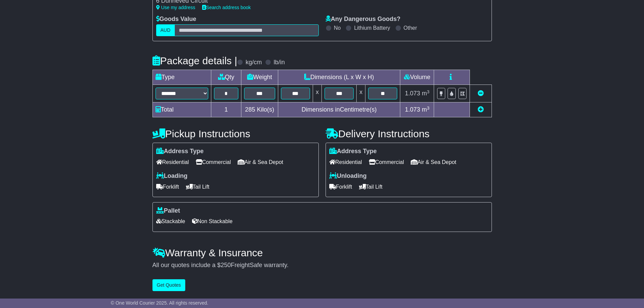  Describe the element at coordinates (259, 110) in the screenshot. I see `td: Kilo(s)` at that location.